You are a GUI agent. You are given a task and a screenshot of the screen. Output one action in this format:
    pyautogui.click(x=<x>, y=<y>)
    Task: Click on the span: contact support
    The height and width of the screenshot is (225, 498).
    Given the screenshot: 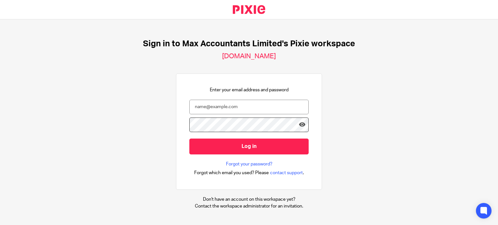 What is the action you would take?
    pyautogui.click(x=286, y=173)
    